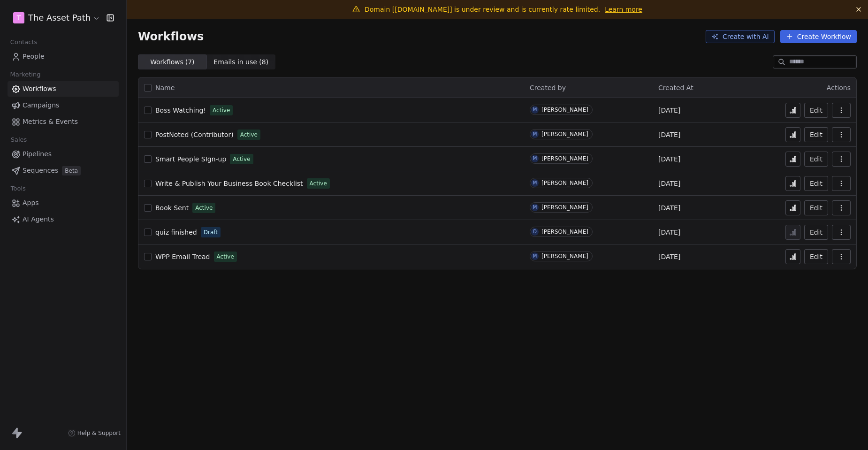 Image resolution: width=868 pixels, height=450 pixels. What do you see at coordinates (63, 105) in the screenshot?
I see `a: Campaigns` at bounding box center [63, 105].